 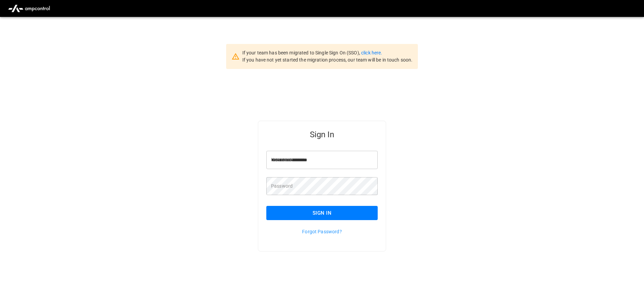 I want to click on a: click here., so click(x=371, y=53).